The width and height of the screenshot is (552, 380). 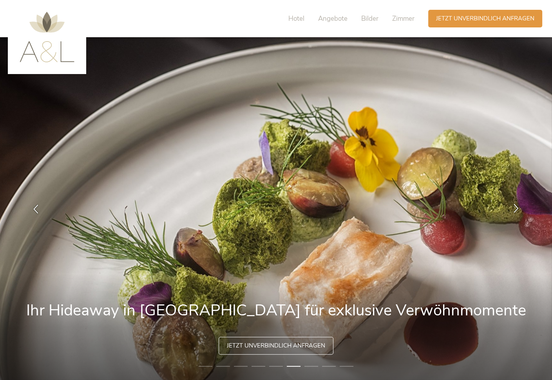 I want to click on img: AMONTI & LUNARIS Wellnessresort, so click(x=47, y=37).